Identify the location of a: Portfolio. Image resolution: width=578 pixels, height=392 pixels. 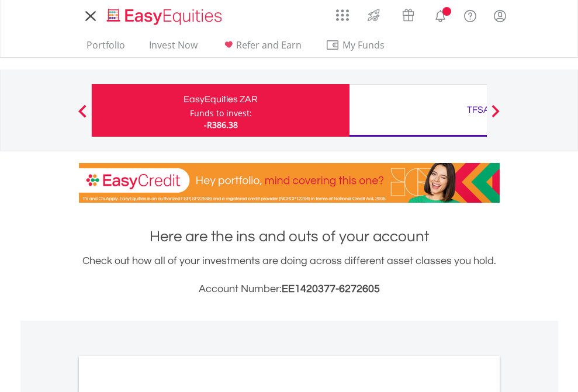
(106, 48).